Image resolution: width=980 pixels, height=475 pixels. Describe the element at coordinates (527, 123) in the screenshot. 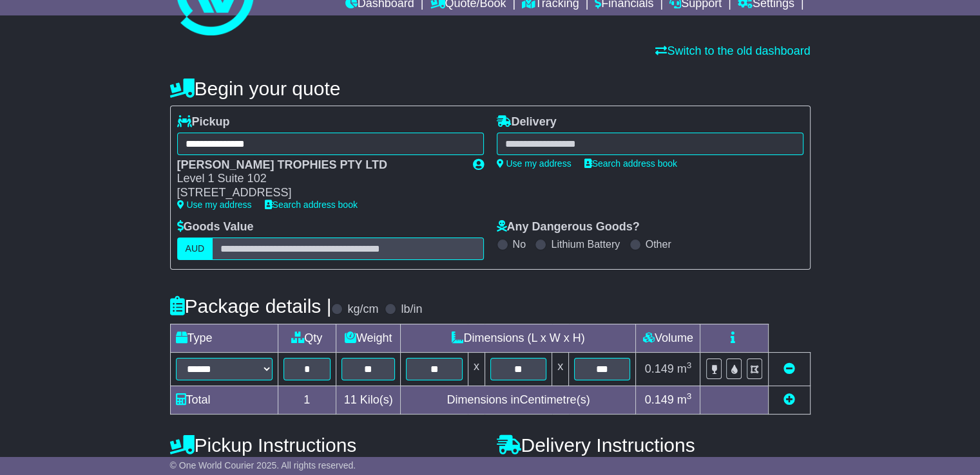

I see `label: Delivery` at that location.